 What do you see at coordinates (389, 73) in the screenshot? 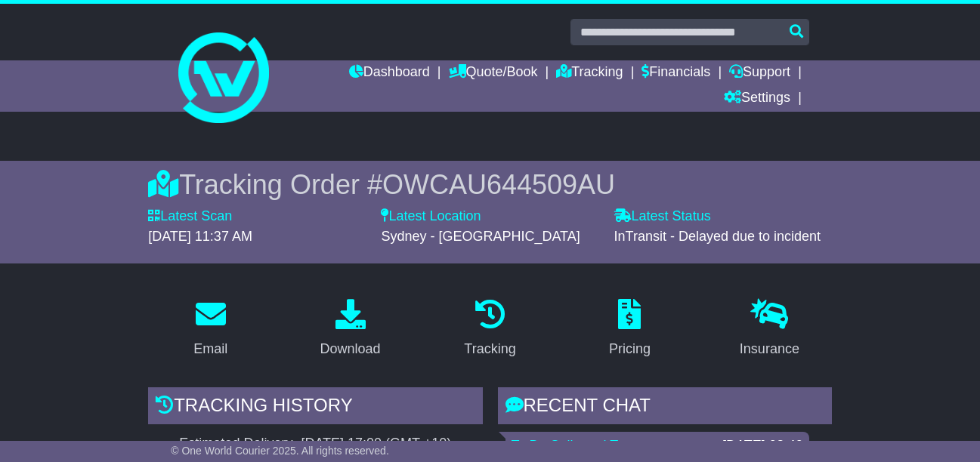
I see `a: Dashboard` at bounding box center [389, 73].